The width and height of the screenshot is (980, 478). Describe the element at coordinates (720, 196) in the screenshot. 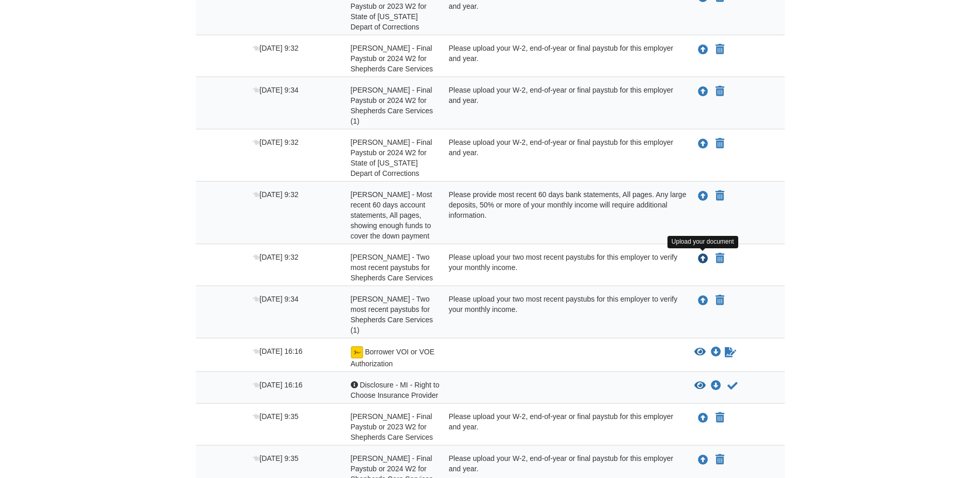

I see `button: Declare Aundrea Frost - Most recent 60 days account statements, All pages, showing enough funds t...` at that location.